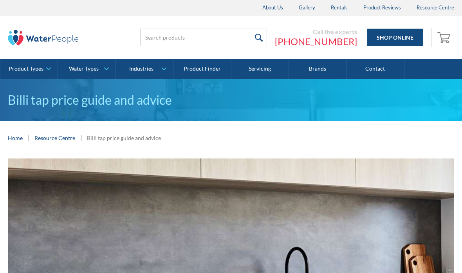 This screenshot has height=273, width=462. Describe the element at coordinates (202, 69) in the screenshot. I see `a: Product Finder` at that location.